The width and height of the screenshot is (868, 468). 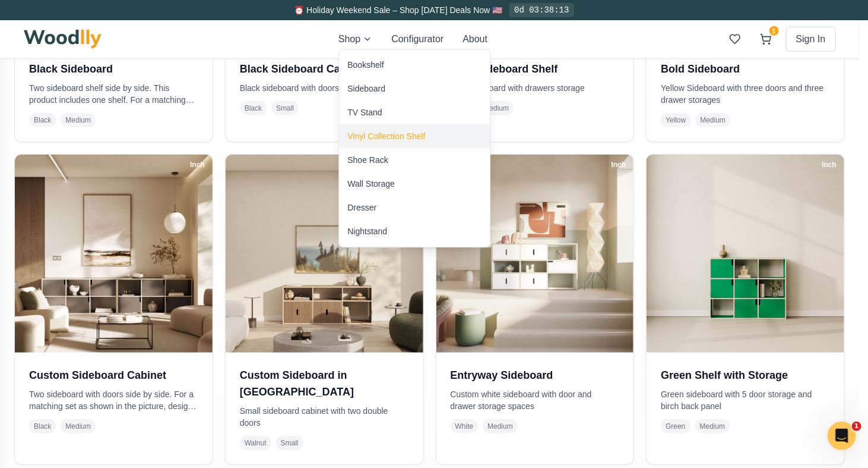 I want to click on div: Shoe Rack, so click(x=367, y=160).